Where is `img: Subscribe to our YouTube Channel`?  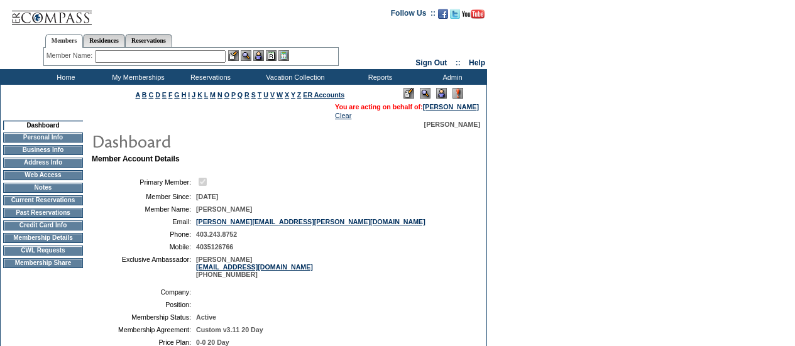 img: Subscribe to our YouTube Channel is located at coordinates (473, 14).